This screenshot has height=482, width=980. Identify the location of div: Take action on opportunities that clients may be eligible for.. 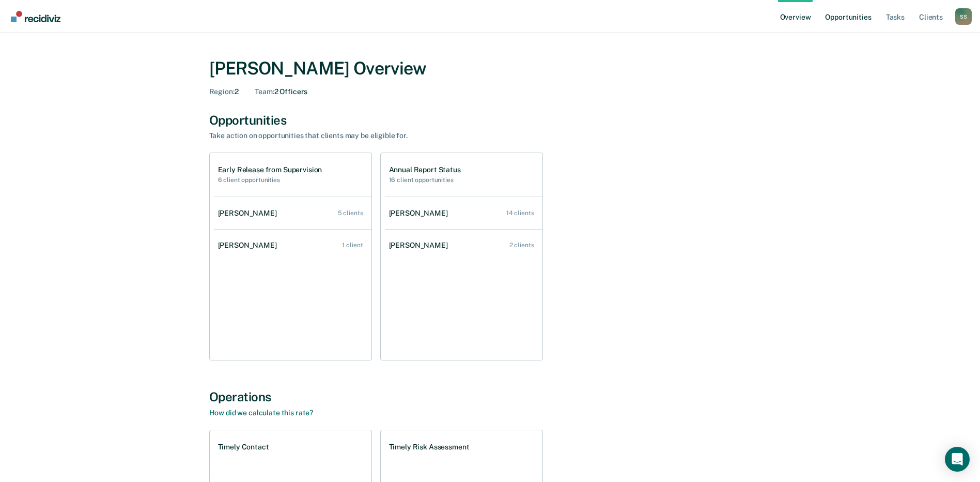
(390, 135).